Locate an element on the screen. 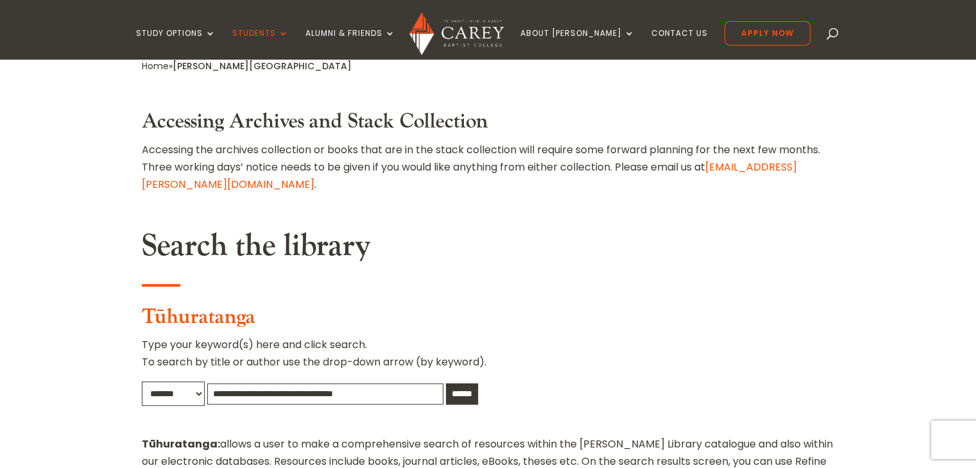  h3: Tūhuratanga is located at coordinates (488, 321).